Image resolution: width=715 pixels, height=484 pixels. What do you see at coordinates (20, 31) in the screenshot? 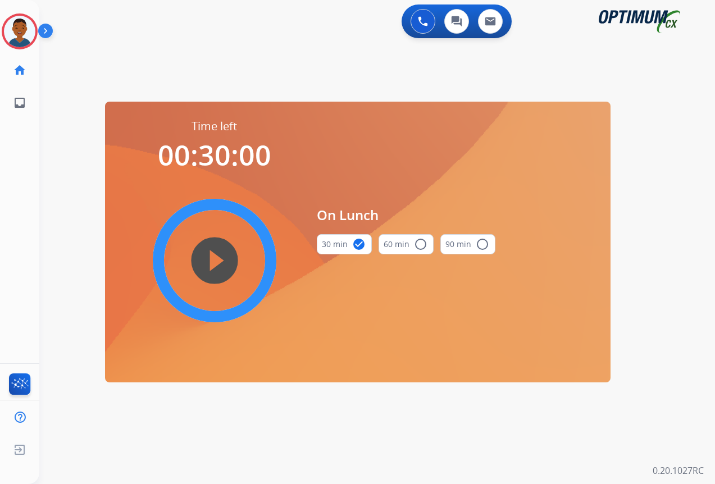
I see `img: avatar` at bounding box center [20, 31].